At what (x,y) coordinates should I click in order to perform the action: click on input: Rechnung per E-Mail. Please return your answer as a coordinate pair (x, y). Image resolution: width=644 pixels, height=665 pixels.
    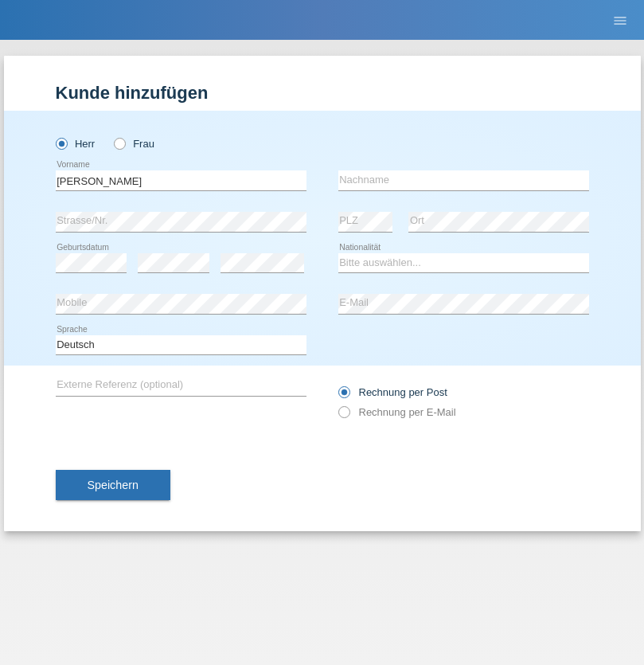
    Looking at the image, I should click on (343, 415).